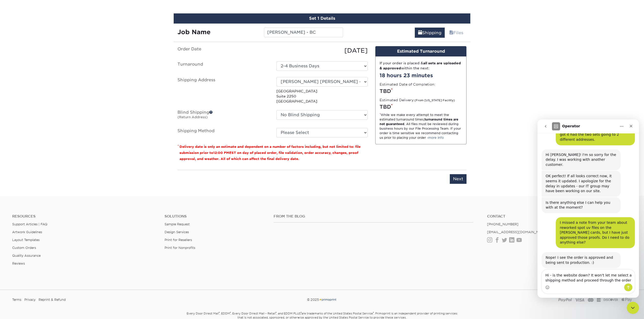  What do you see at coordinates (420, 33) in the screenshot?
I see `span: shipping` at bounding box center [420, 33].